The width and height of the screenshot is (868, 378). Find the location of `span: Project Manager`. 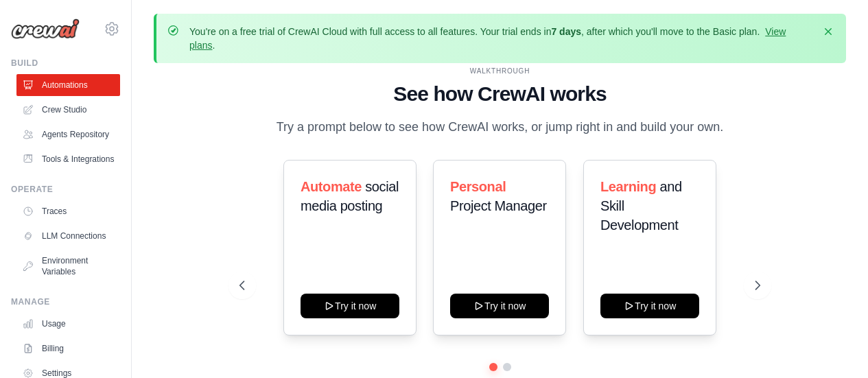

span: Project Manager is located at coordinates (498, 206).